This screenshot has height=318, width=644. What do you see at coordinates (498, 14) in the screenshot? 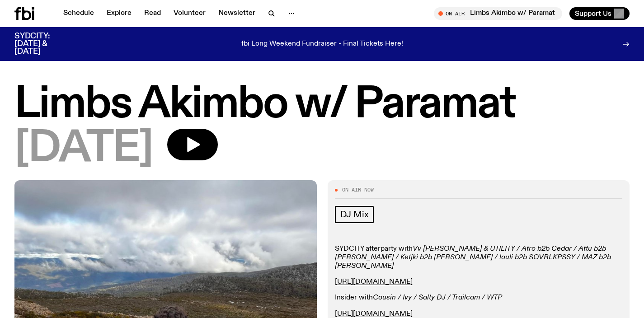
I see `button: On AirLimbs Akimbo w/ Paramat` at bounding box center [498, 14].